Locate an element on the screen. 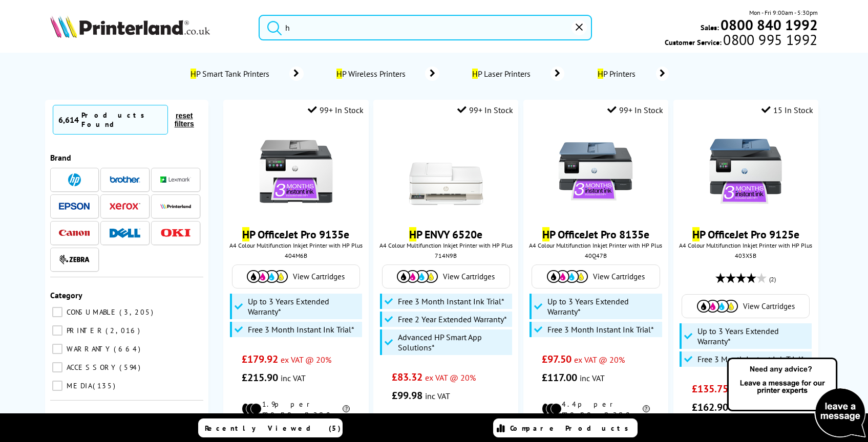  span: MEDIA is located at coordinates (78, 386).